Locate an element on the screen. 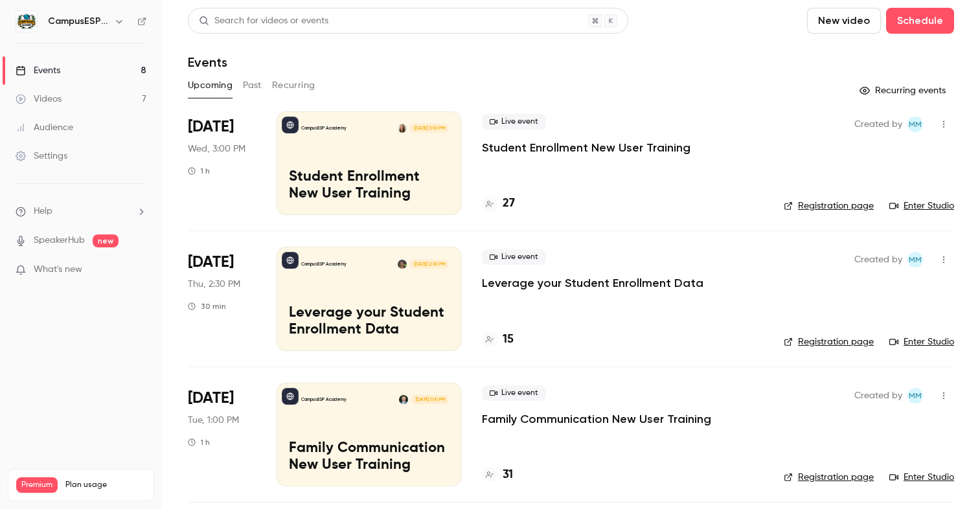 The width and height of the screenshot is (980, 509). span: Wed, 3:00 PM is located at coordinates (216, 149).